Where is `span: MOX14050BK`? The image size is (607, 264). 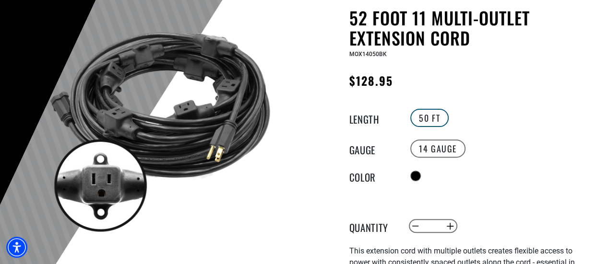
span: MOX14050BK is located at coordinates (368, 54).